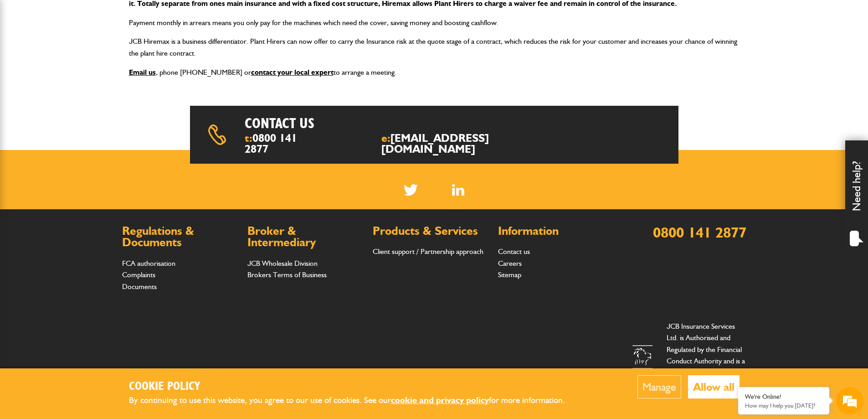 The height and width of the screenshot is (419, 868). I want to click on button: Manage, so click(659, 387).